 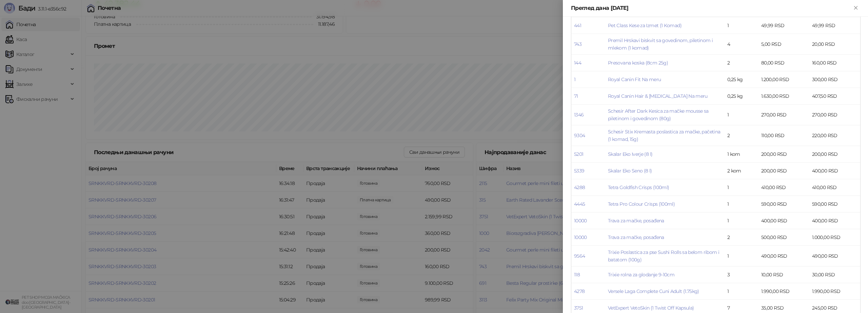 What do you see at coordinates (579, 188) in the screenshot?
I see `a: 4288` at bounding box center [579, 188].